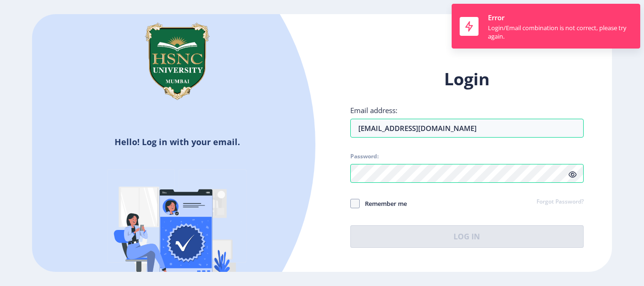 Image resolution: width=644 pixels, height=286 pixels. What do you see at coordinates (374, 110) in the screenshot?
I see `label: Email address:` at bounding box center [374, 110].